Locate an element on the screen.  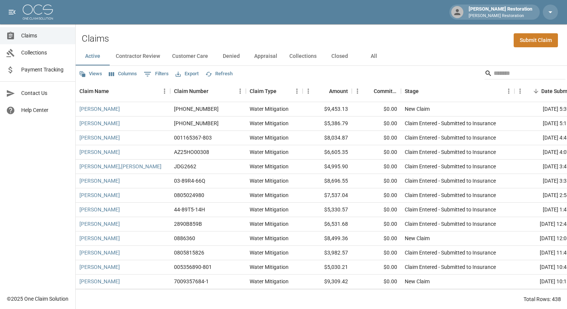
div: Amount is located at coordinates (338, 91).